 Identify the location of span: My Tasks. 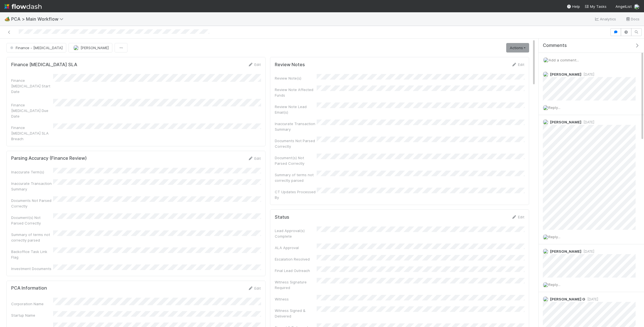
(595, 7).